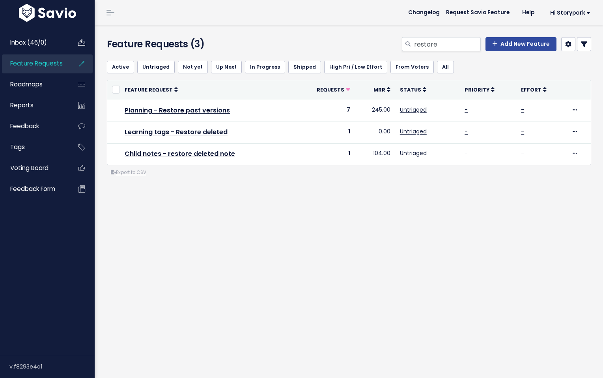 This screenshot has width=603, height=378. I want to click on span: MRR, so click(379, 90).